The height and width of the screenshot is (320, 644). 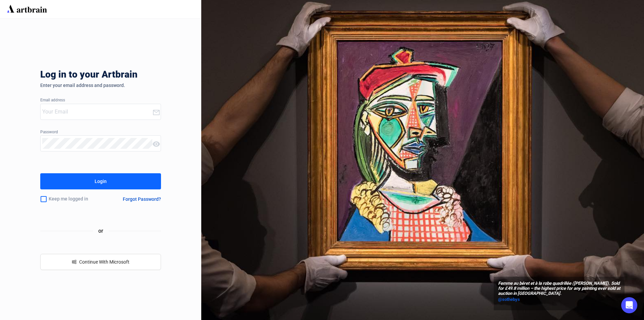 What do you see at coordinates (559, 300) in the screenshot?
I see `a: @sothebys` at bounding box center [559, 300].